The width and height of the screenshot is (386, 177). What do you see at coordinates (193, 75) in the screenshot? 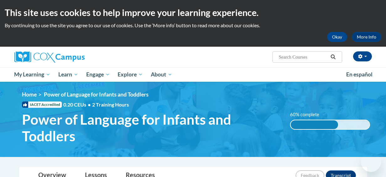
I see `div: Main menu` at bounding box center [193, 75].